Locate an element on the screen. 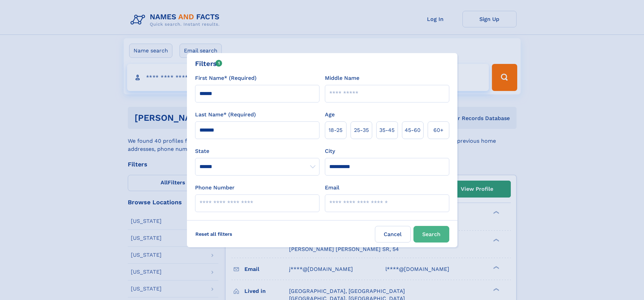 The image size is (644, 300). label: Cancel is located at coordinates (393, 234).